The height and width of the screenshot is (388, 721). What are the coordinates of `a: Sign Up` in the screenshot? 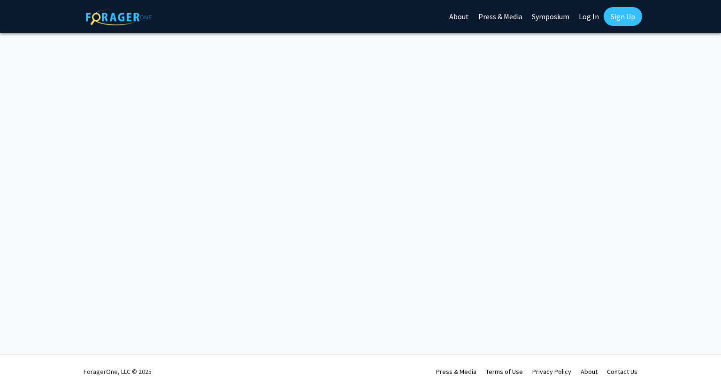 It's located at (623, 16).